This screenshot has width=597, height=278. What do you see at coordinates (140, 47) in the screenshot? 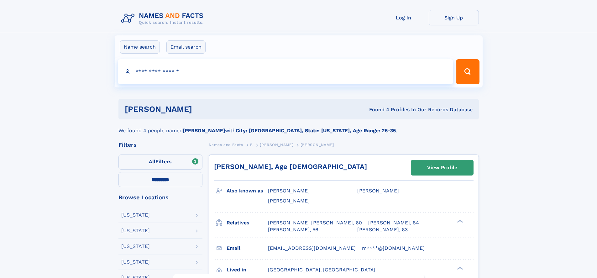
I see `label: Name search` at bounding box center [140, 47].